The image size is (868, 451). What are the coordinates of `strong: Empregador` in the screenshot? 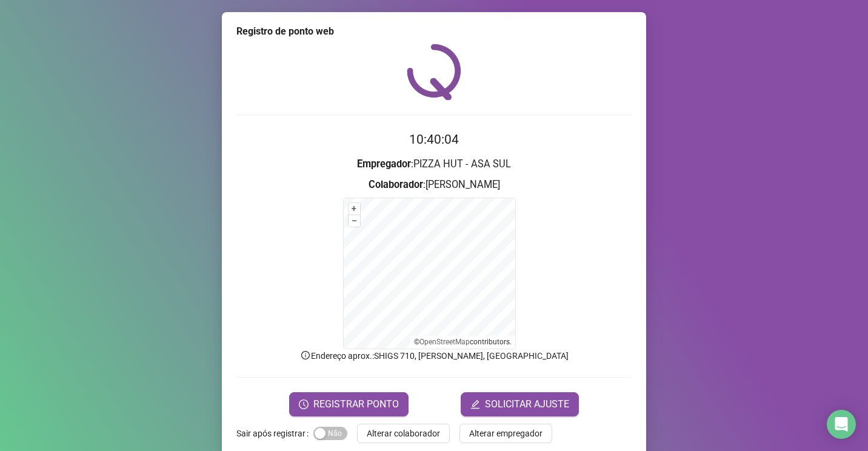 It's located at (384, 163).